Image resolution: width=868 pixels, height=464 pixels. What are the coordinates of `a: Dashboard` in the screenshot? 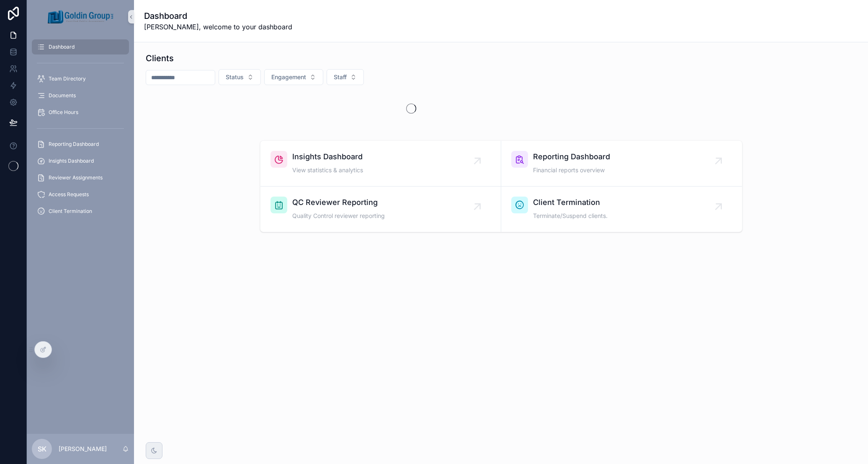 It's located at (80, 47).